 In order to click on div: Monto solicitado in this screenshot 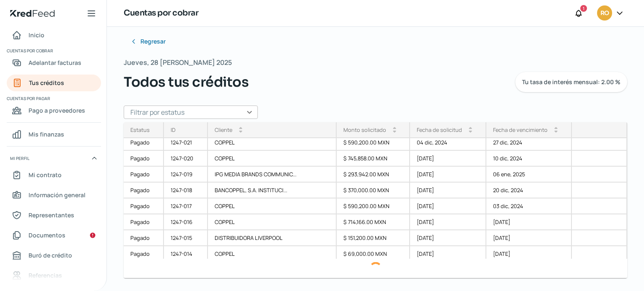, I will do `click(365, 130)`.